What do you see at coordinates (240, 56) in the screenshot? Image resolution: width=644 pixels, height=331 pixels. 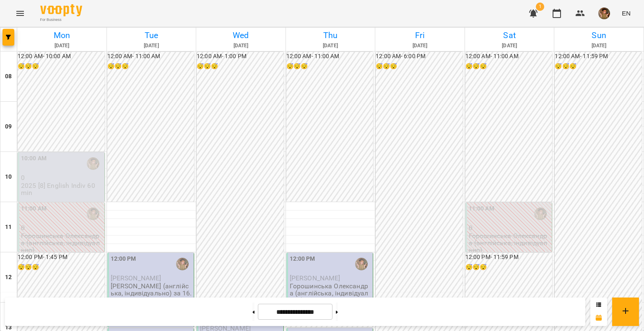 I see `h6: 12:00 AM - 1:00 PM` at bounding box center [240, 56].